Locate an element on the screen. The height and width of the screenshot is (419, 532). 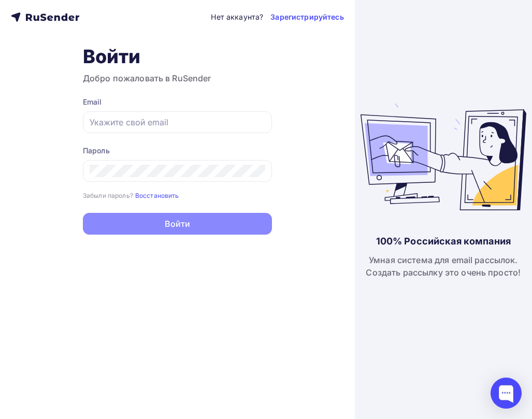
div: Нет аккаунта? is located at coordinates (237, 17).